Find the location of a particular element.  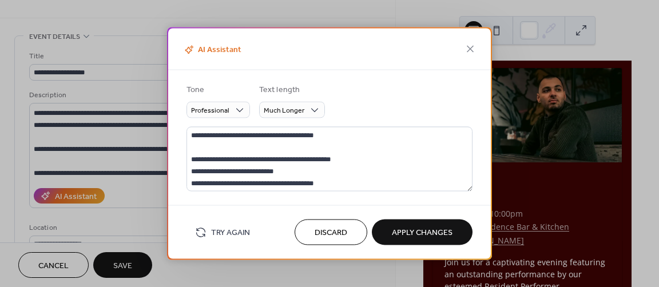

button: Apply Changes is located at coordinates (422, 232).